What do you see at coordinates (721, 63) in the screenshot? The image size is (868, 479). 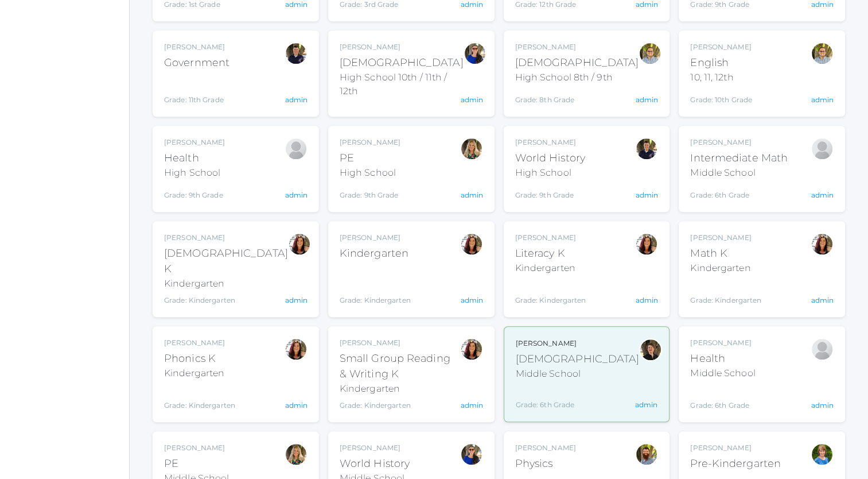 I see `div: English` at bounding box center [721, 63].